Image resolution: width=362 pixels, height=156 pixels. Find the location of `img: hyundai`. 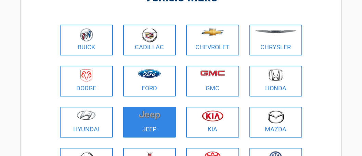

img: hyundai is located at coordinates (86, 115).